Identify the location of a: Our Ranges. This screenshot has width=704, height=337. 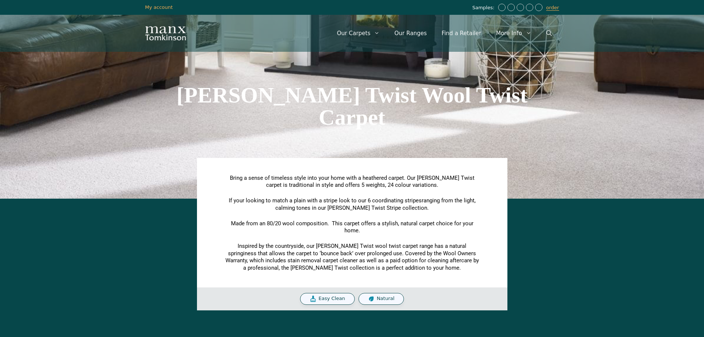
(411, 33).